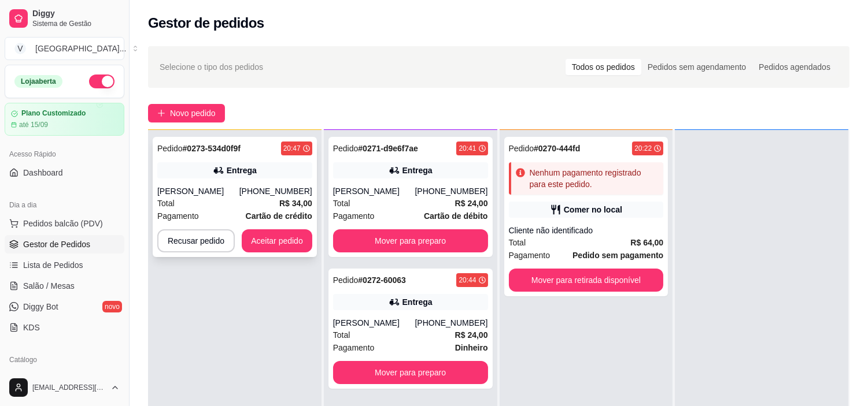 The height and width of the screenshot is (406, 868). I want to click on span: Diggy, so click(76, 14).